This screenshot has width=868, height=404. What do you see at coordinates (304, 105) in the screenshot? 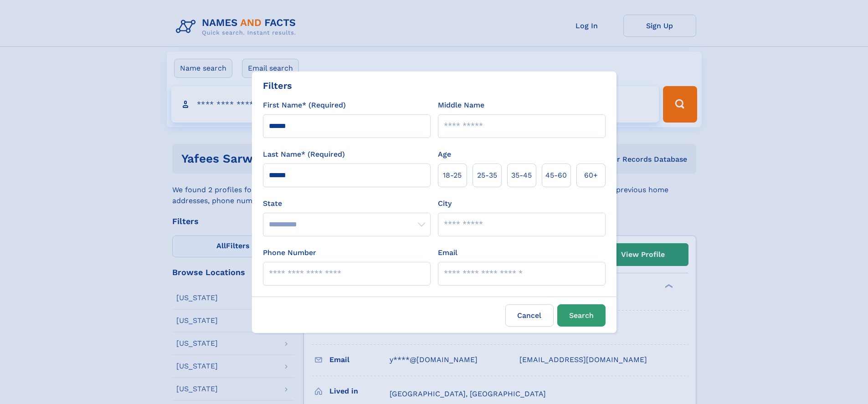
I see `label: First Name* (Required)` at bounding box center [304, 105].